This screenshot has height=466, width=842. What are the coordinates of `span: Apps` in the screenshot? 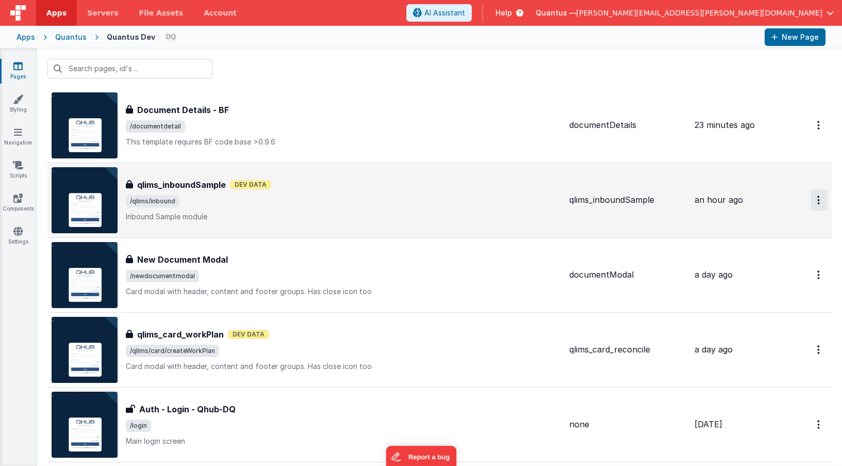 It's located at (56, 13).